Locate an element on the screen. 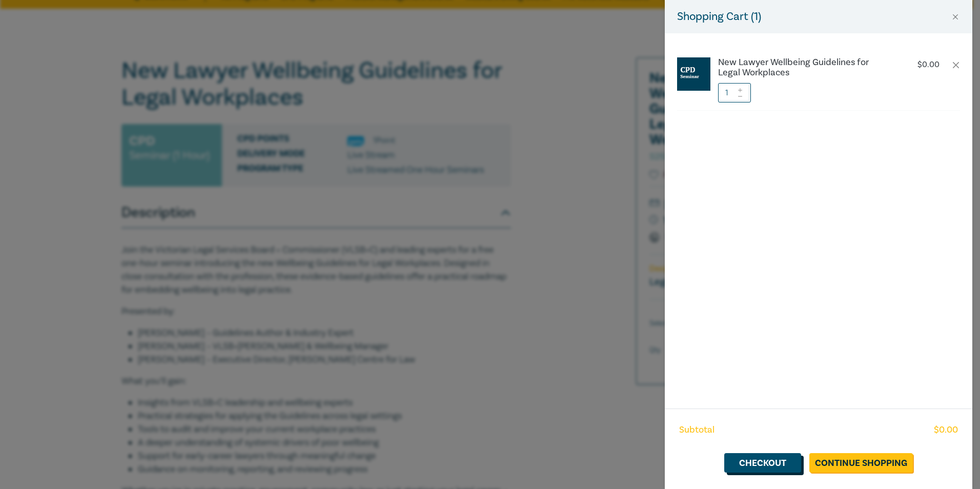  h5: Shopping Cart ( 1 ) is located at coordinates (719, 16).